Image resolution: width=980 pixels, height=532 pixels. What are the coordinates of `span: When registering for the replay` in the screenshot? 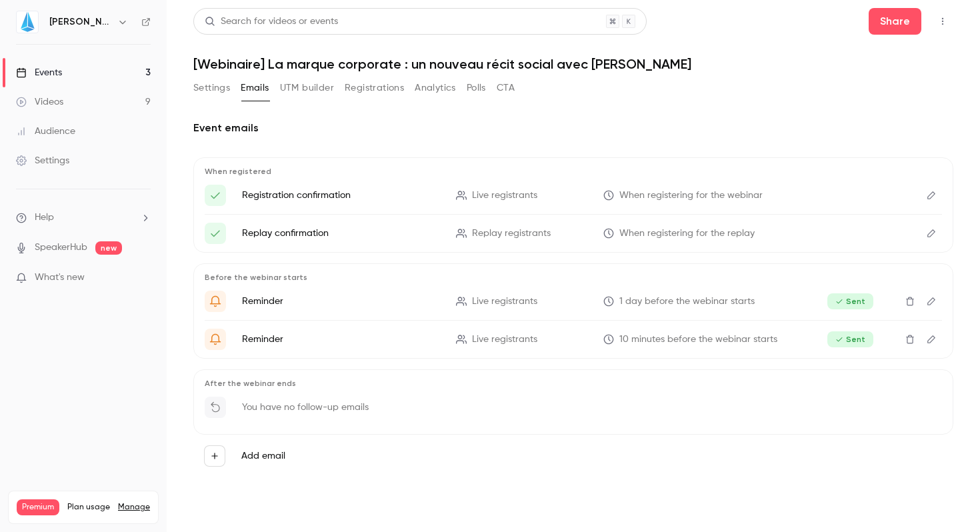 It's located at (687, 233).